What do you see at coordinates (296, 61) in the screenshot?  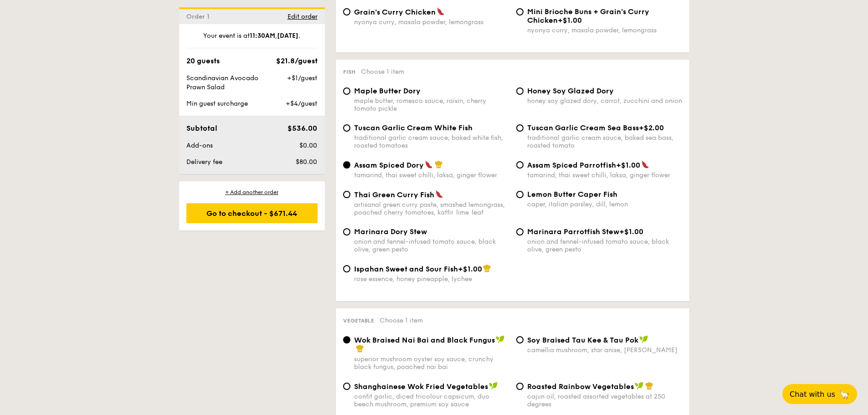 I see `div: $21.8/guest` at bounding box center [296, 61].